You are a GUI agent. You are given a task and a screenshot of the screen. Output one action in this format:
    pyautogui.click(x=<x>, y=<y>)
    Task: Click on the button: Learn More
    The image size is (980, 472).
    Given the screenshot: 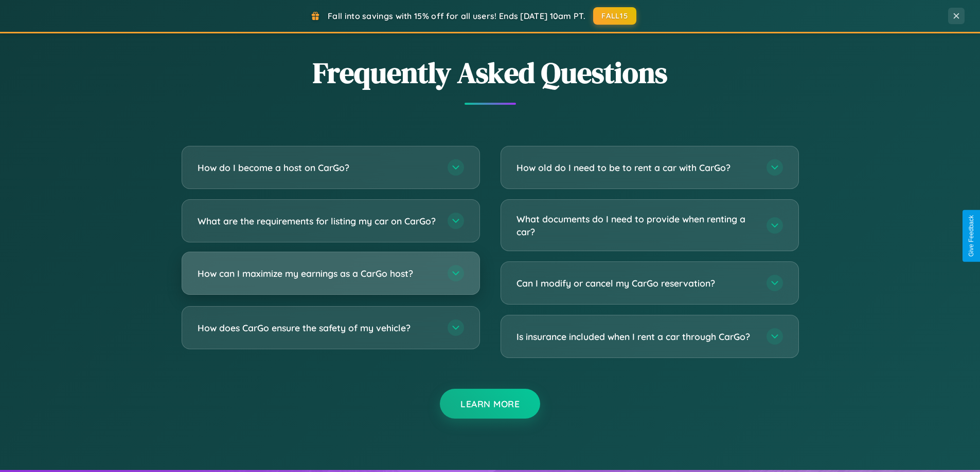 What is the action you would take?
    pyautogui.click(x=490, y=404)
    